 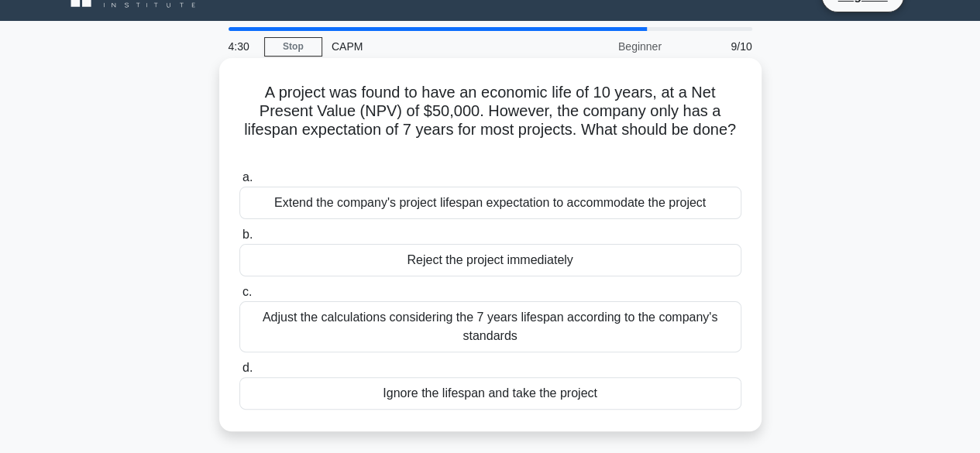 What do you see at coordinates (716, 47) in the screenshot?
I see `div: 9/10` at bounding box center [716, 47].